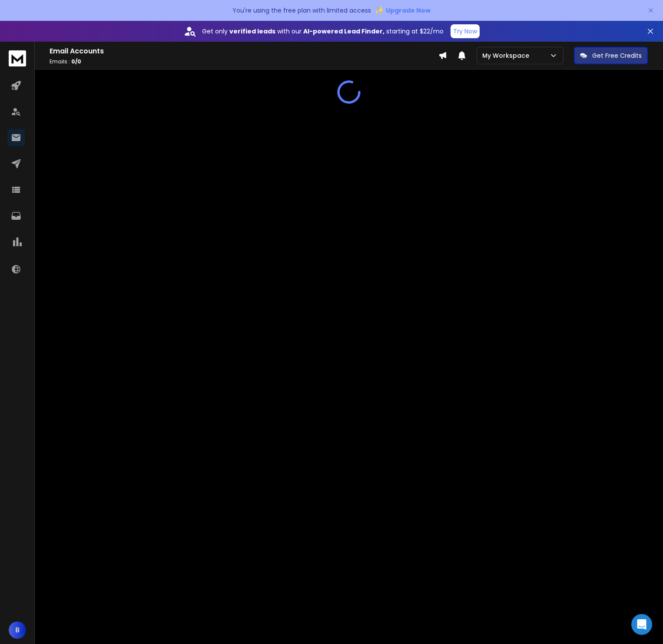  Describe the element at coordinates (323, 31) in the screenshot. I see `p: Get only with our starting at $22/mo` at that location.